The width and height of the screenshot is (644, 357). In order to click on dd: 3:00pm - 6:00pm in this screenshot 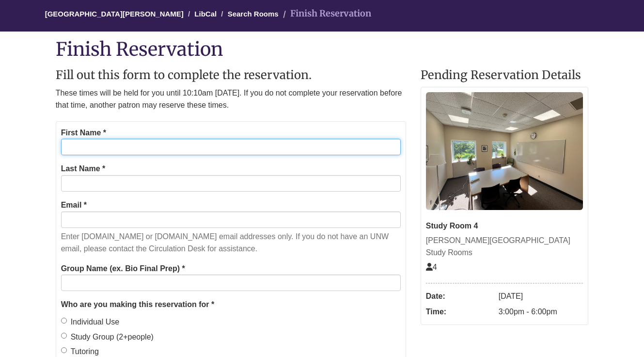, I will do `click(541, 312)`.